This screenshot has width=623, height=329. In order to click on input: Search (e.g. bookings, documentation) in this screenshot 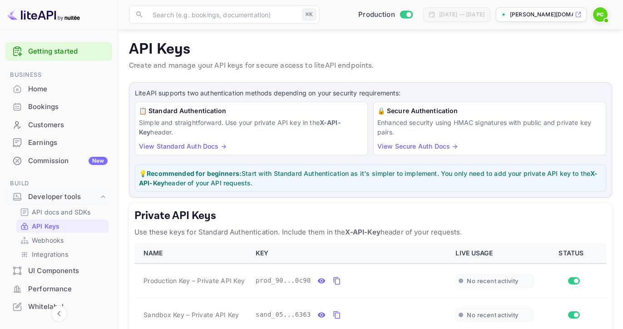, I will do `click(223, 15)`.